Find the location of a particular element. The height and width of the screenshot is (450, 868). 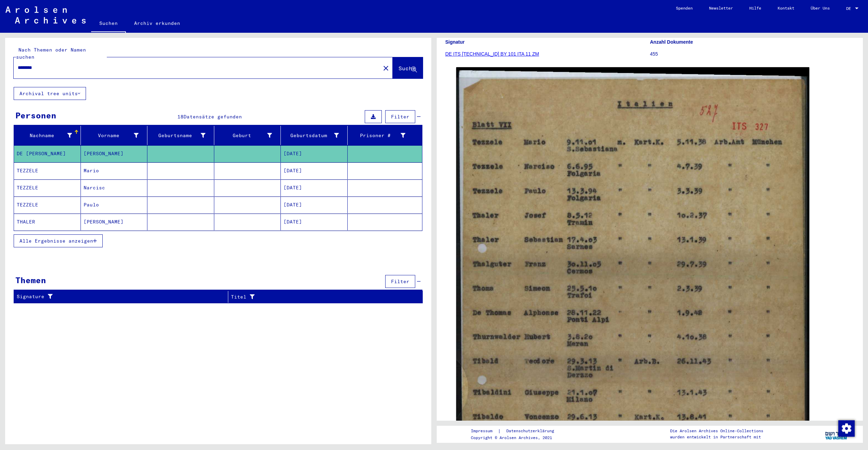

p: Die Arolsen Archives Online-Collections is located at coordinates (717, 431).